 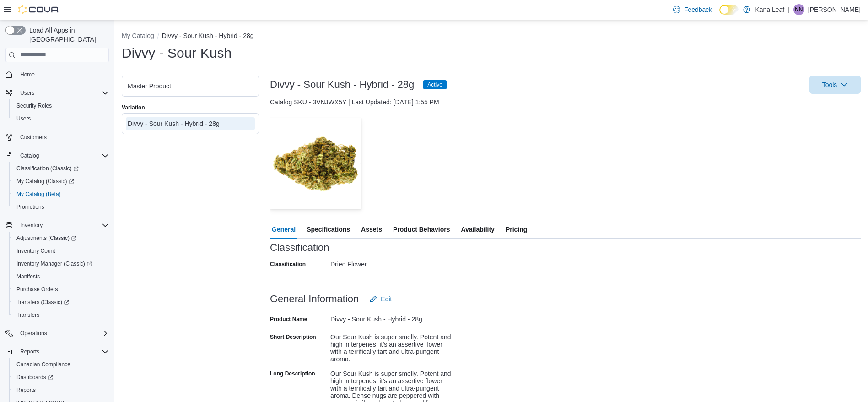 I want to click on button: My Catalog (Beta), so click(x=61, y=194).